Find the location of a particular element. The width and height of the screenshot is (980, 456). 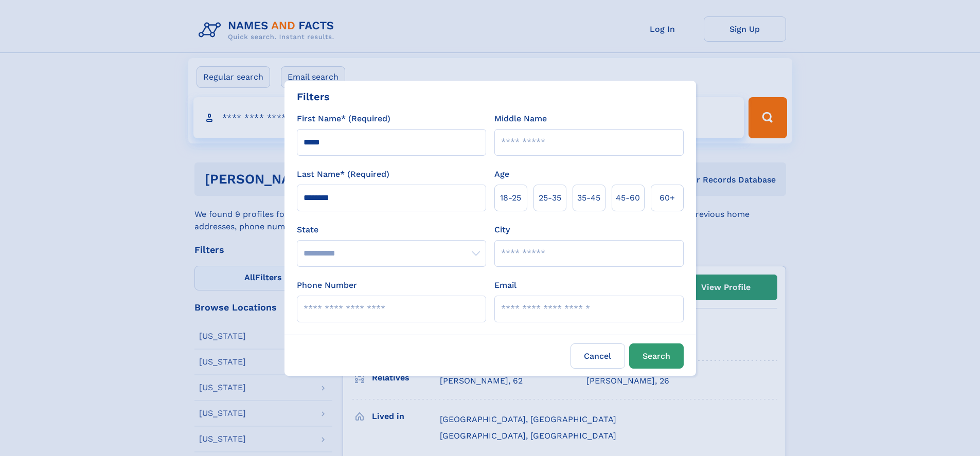

label: Cancel is located at coordinates (597, 356).